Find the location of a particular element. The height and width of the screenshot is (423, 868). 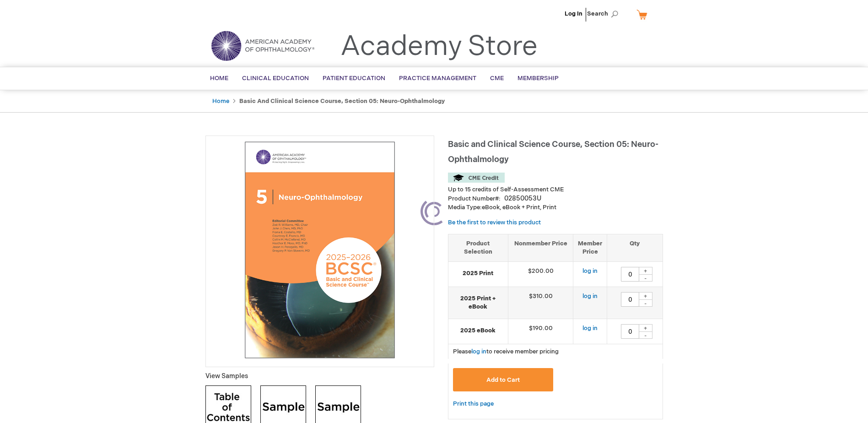

span: Clinical Education is located at coordinates (275, 78).